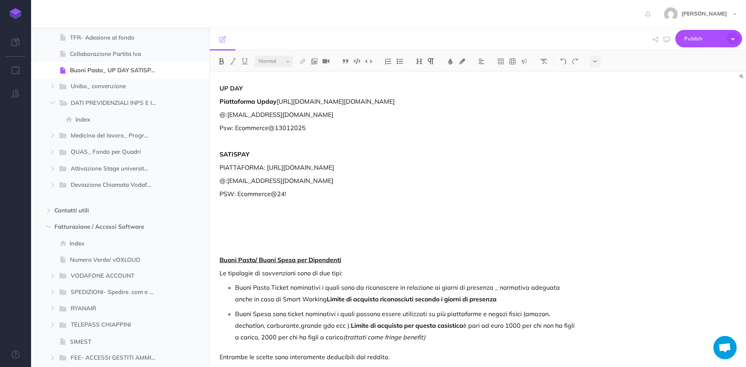  What do you see at coordinates (111, 325) in the screenshot?
I see `span: TELEPASS CHIAPPINI` at bounding box center [111, 325].